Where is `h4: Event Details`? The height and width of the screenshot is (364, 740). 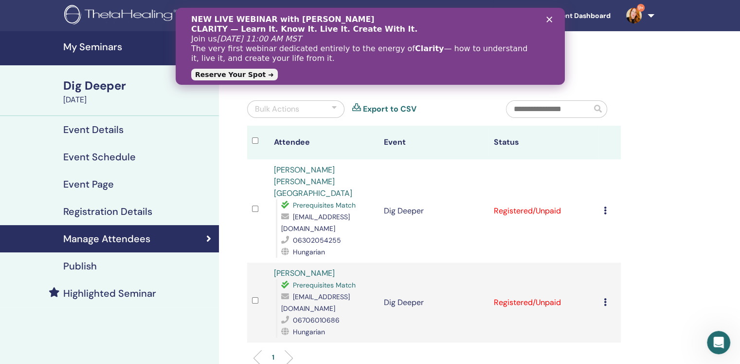
h4: Event Details is located at coordinates (93, 129).